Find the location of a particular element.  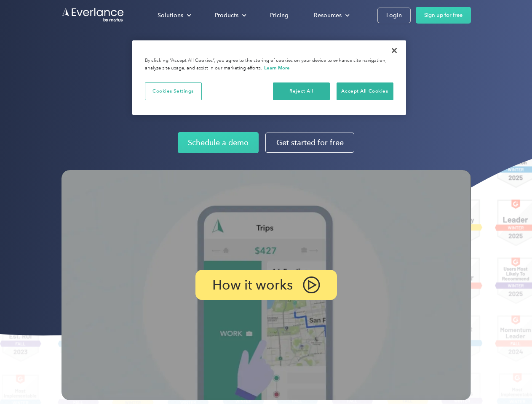

a: Schedule a demo is located at coordinates (218, 143).